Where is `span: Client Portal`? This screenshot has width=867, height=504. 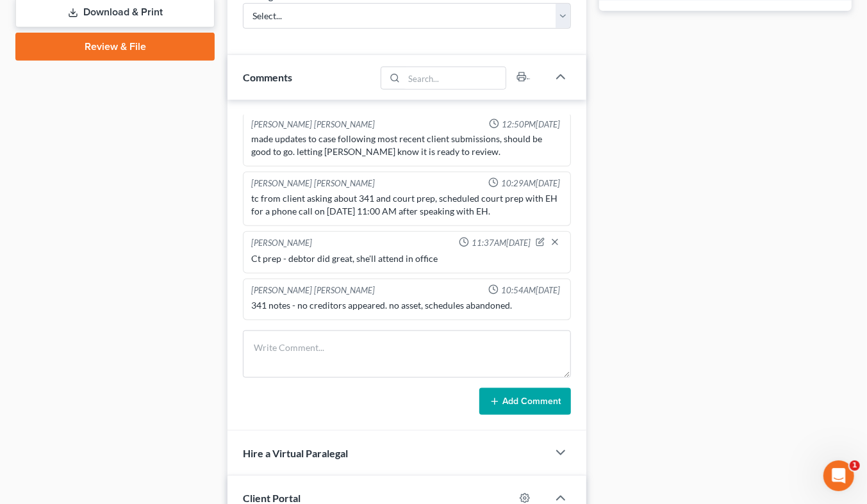
span: Client Portal is located at coordinates (272, 498).